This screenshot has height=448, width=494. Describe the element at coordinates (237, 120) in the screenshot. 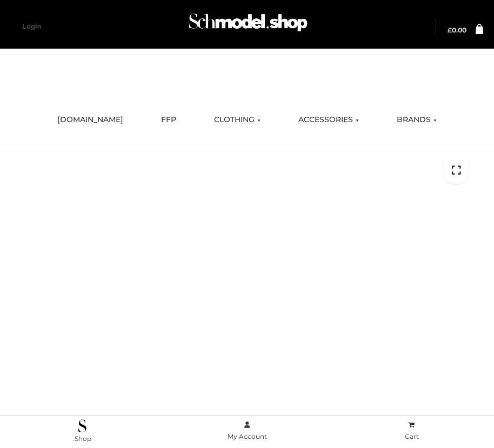

I see `a: CLOTHING` at that location.